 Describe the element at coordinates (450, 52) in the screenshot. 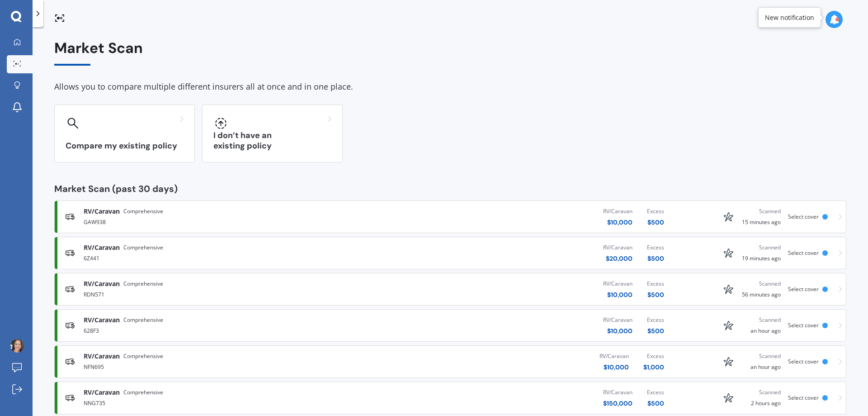

I see `div: Market Scan` at that location.